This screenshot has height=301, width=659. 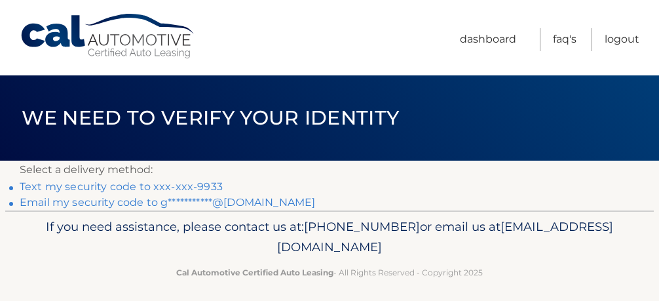 What do you see at coordinates (210, 117) in the screenshot?
I see `span: We need to verify your identity` at bounding box center [210, 117].